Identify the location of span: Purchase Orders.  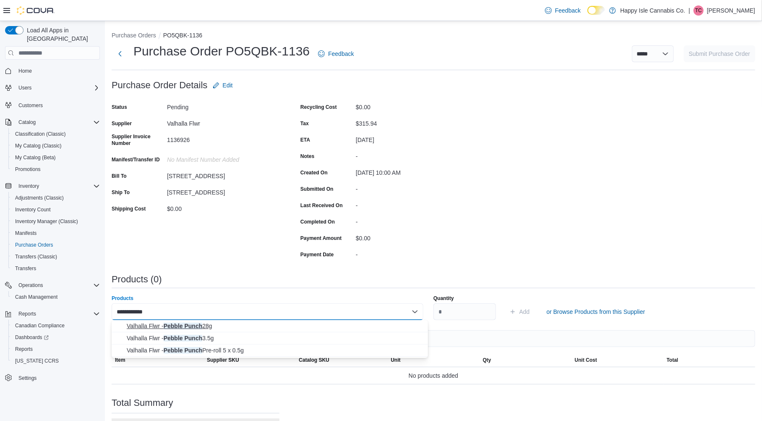
(56, 245).